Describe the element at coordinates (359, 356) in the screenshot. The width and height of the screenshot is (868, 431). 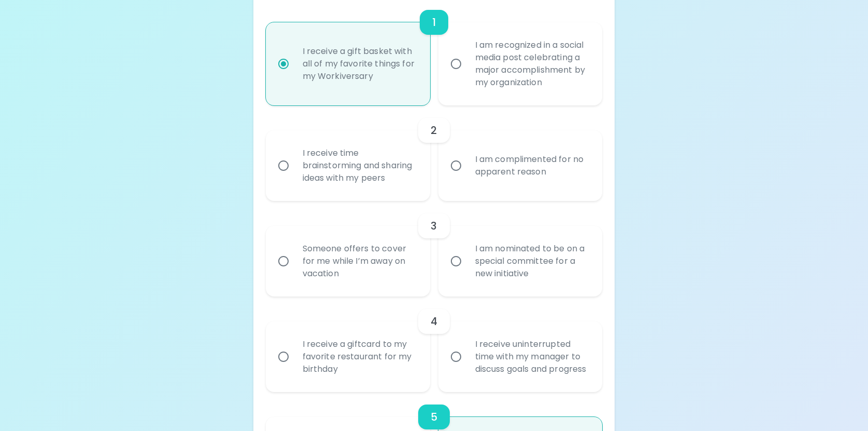
I see `div: I receive a giftcard to my favorite restaurant for my birthday` at that location.